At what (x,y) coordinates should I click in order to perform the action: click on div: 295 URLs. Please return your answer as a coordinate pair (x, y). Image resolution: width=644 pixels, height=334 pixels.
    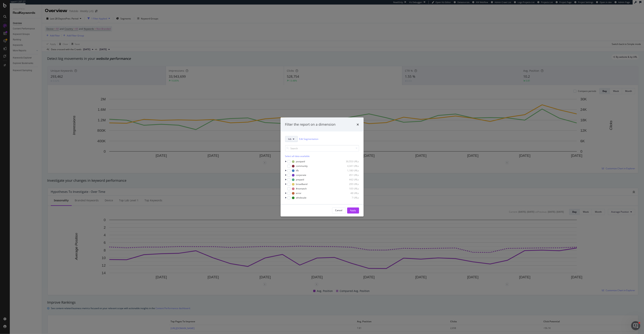
    Looking at the image, I should click on (350, 185).